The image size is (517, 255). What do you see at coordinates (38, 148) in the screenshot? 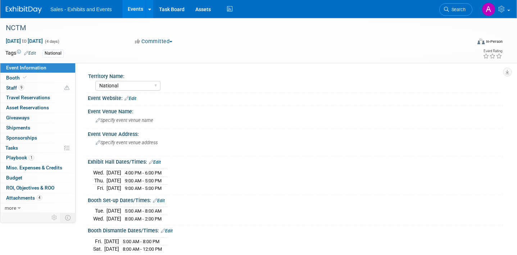
I see `a: Tasks` at bounding box center [38, 148].